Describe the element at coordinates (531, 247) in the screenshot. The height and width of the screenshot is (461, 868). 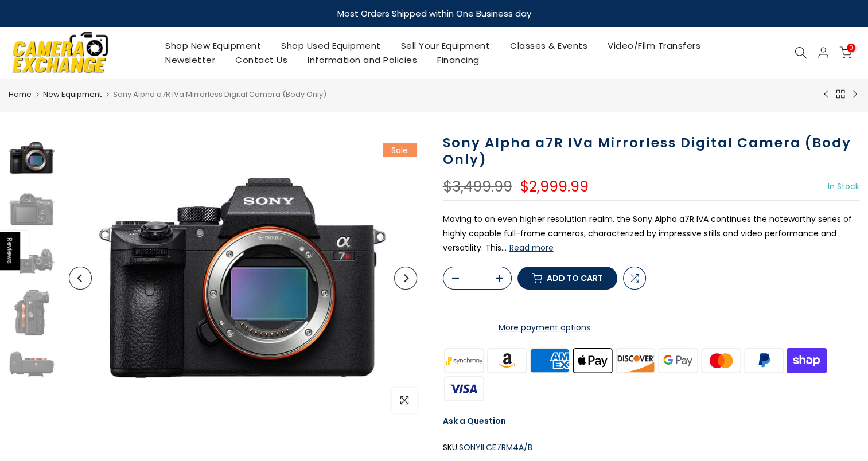
I see `button: Read more` at that location.